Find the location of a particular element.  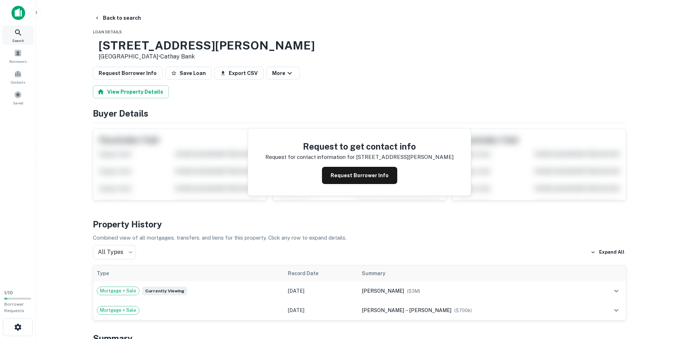

th: Type is located at coordinates (188, 273).